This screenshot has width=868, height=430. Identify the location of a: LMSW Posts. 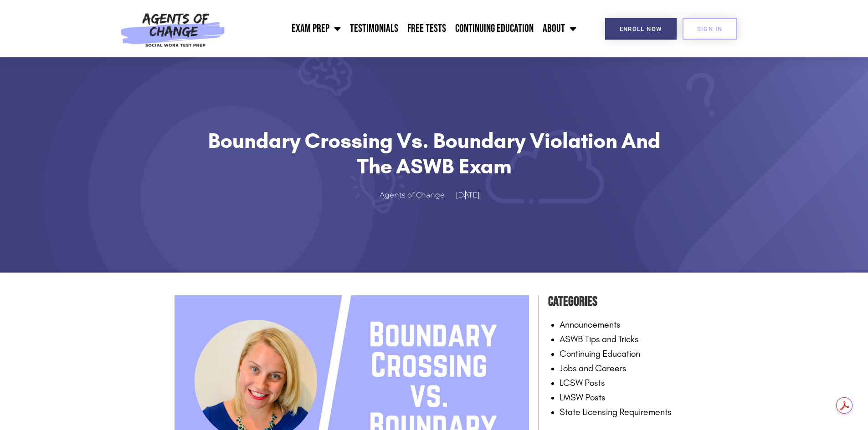
(582, 397).